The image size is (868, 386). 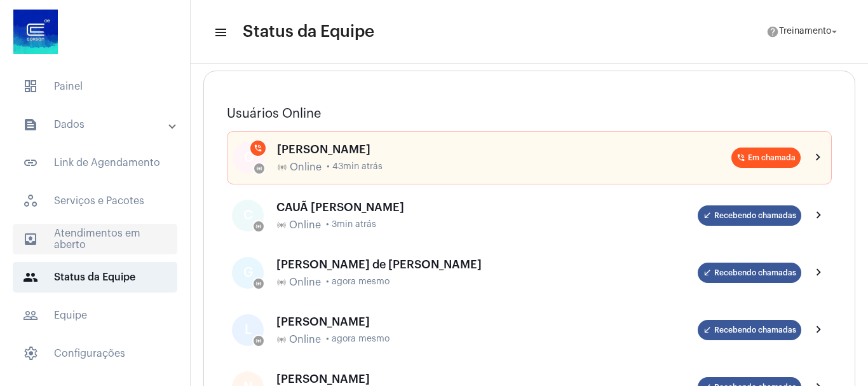 I want to click on span: • 43min atrás, so click(x=354, y=166).